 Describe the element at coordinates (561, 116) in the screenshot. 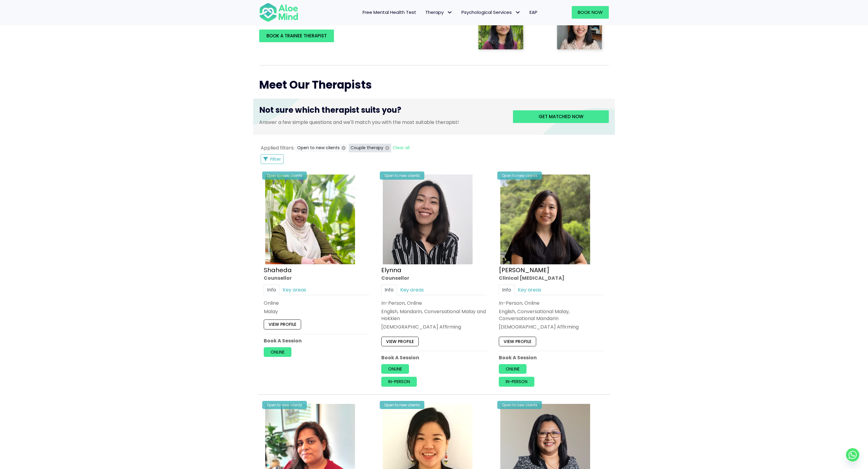

I see `a: Get matched now` at that location.